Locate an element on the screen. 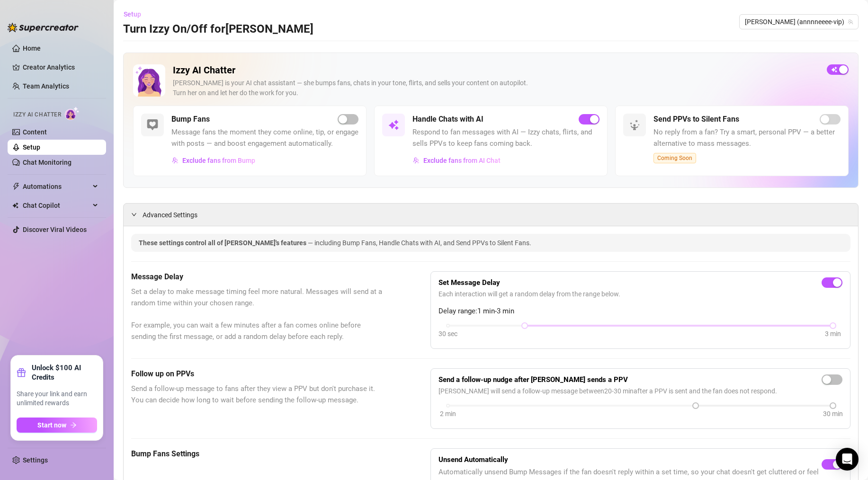 This screenshot has width=868, height=480. span: Izzy AI Chatter is located at coordinates (37, 115).